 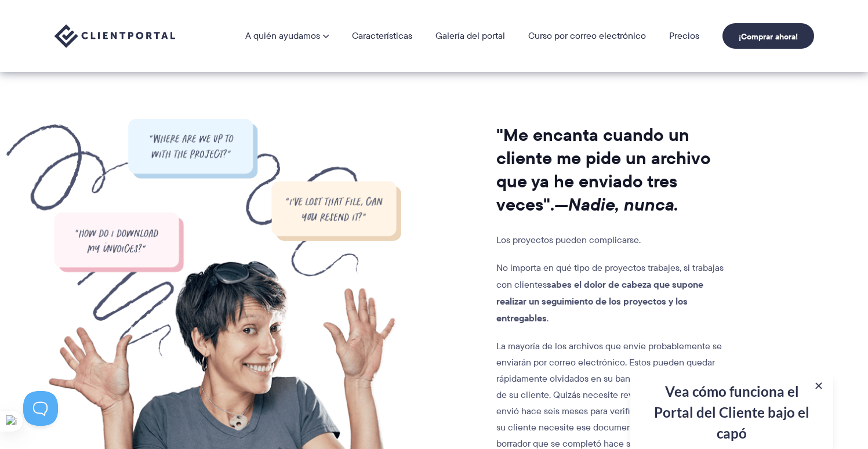 What do you see at coordinates (587, 35) in the screenshot?
I see `font: Curso por correo electrónico` at bounding box center [587, 35].